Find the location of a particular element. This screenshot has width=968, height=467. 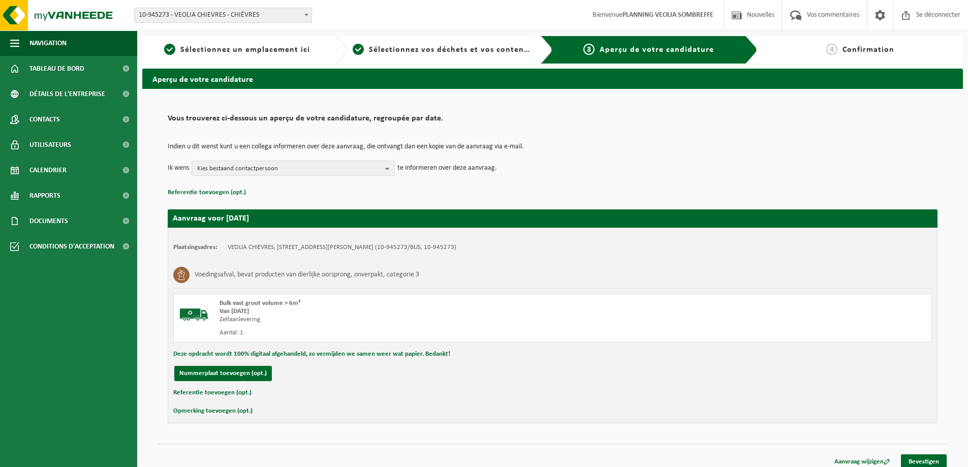

font: Bienvenue is located at coordinates (607, 15).